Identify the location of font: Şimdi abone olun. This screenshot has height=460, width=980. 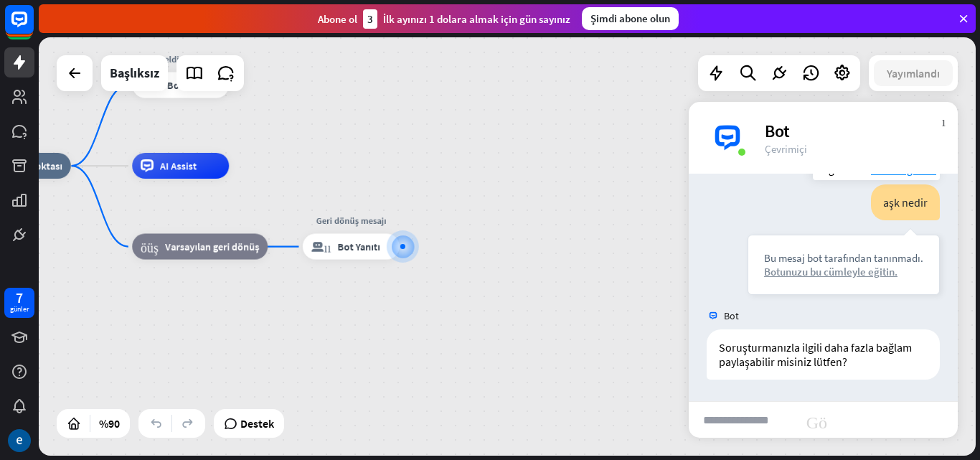
(630, 18).